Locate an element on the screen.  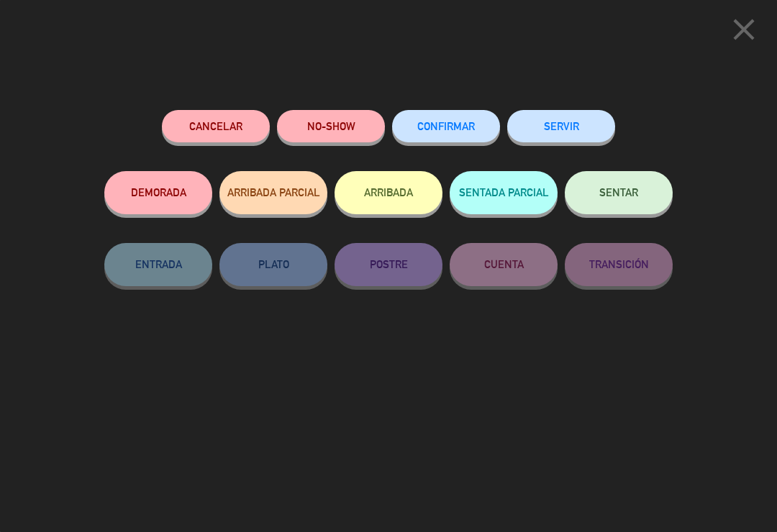
i: close is located at coordinates (743, 29).